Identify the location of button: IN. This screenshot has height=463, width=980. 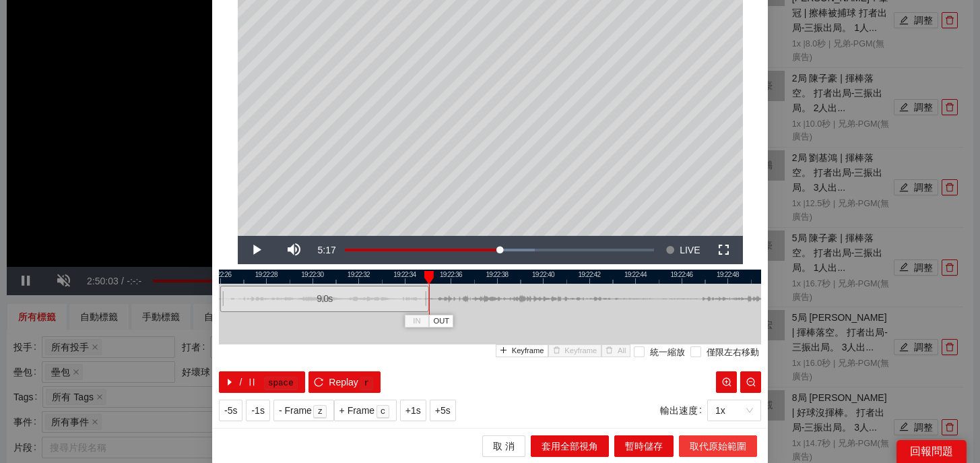
(417, 321).